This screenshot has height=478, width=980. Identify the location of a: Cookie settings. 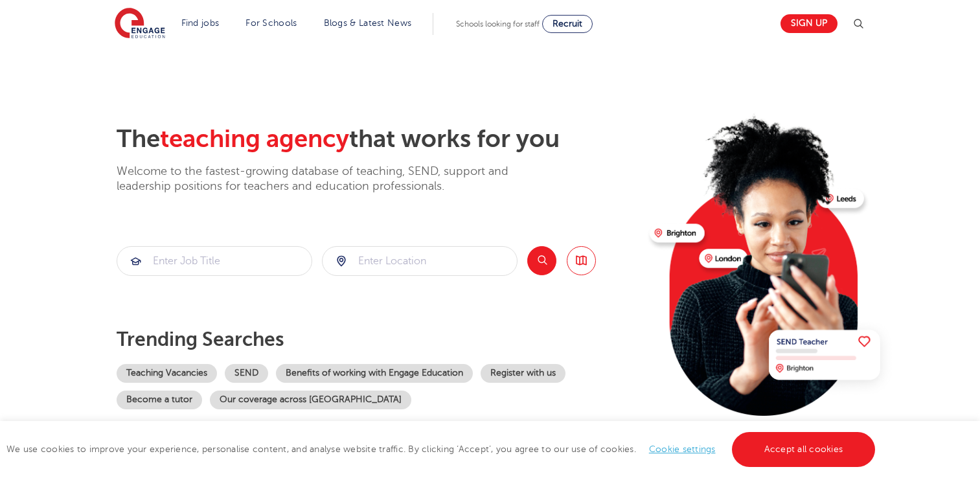
(682, 449).